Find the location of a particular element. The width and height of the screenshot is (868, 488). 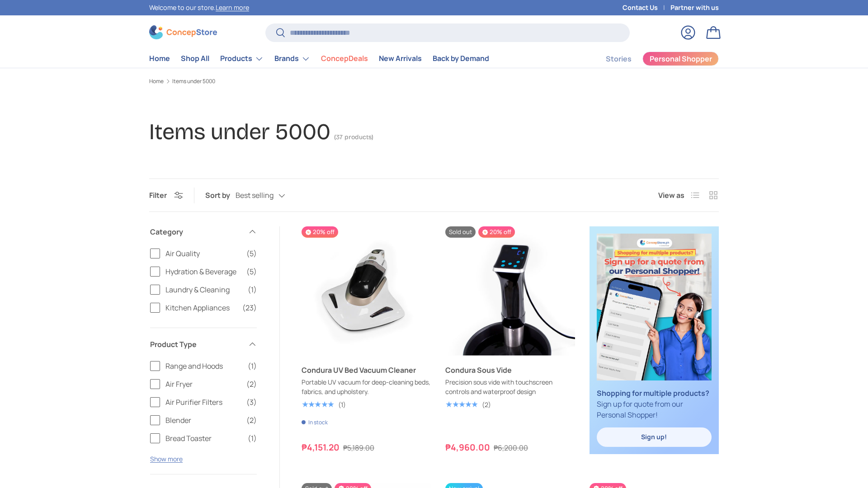

strong: Shopping for multiple products? is located at coordinates (653, 394).